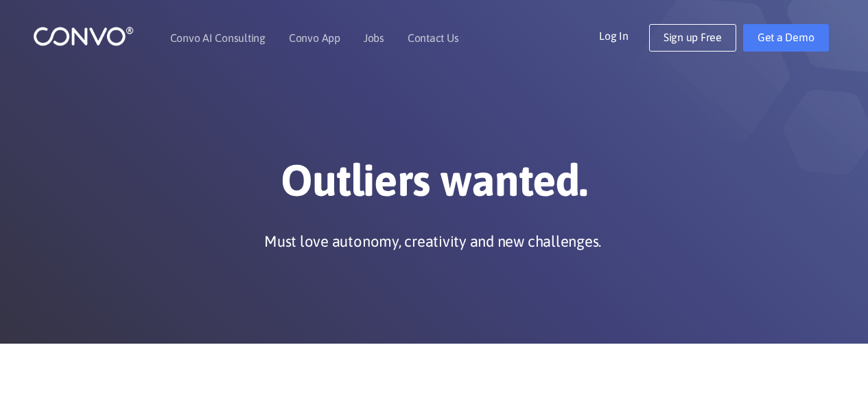  What do you see at coordinates (692, 38) in the screenshot?
I see `a: Sign up Free` at bounding box center [692, 38].